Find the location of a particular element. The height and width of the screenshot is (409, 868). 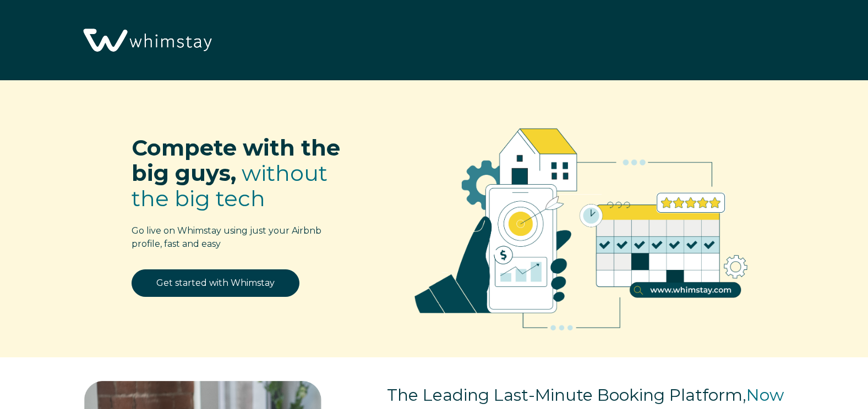

img: Whimstay Logo-02 1 is located at coordinates (146, 40).